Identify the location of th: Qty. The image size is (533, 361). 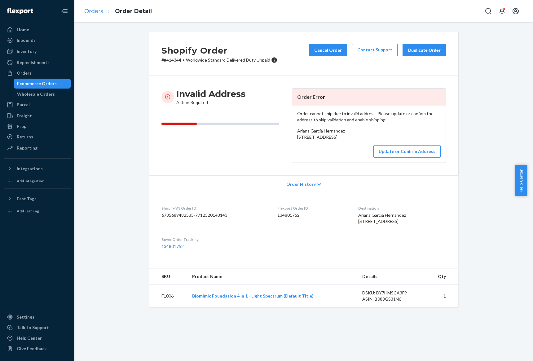
(442, 277).